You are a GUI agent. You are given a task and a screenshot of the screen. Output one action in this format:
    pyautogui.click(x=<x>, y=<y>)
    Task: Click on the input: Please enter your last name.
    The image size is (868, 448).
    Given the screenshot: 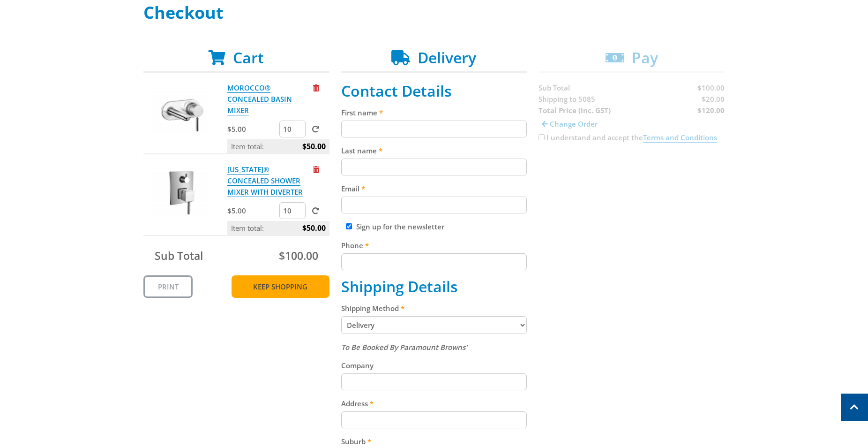 What is the action you would take?
    pyautogui.click(x=434, y=167)
    